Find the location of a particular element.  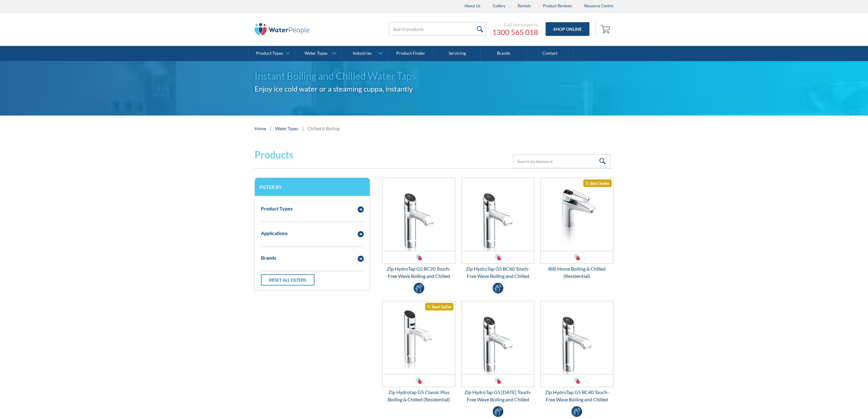

div: Billi Home Boiling & Chilled (Residential) is located at coordinates (577, 273).